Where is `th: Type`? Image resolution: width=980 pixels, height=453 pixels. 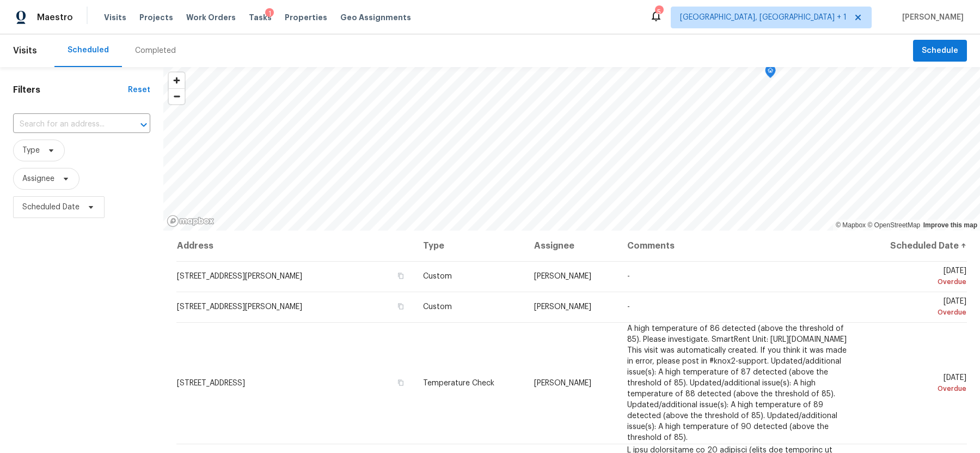
th: Type is located at coordinates (470, 245).